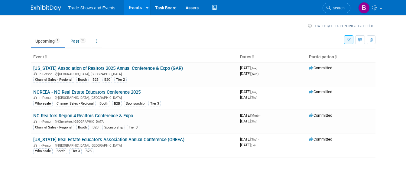  What do you see at coordinates (92, 8) in the screenshot?
I see `span: Trade Shows and Events` at bounding box center [92, 8].